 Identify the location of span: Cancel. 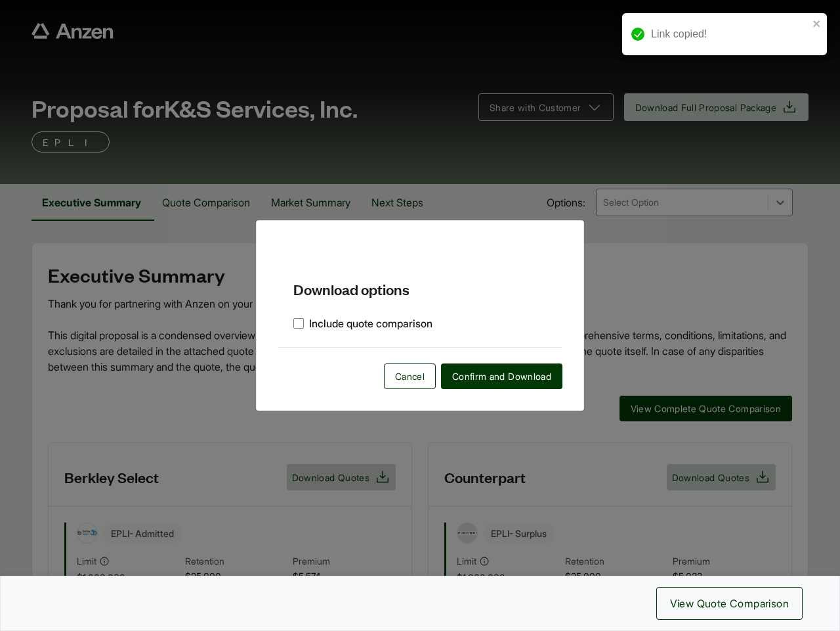
(410, 376).